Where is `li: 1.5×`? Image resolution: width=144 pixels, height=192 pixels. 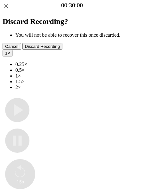
li: 1.5× is located at coordinates (78, 82).